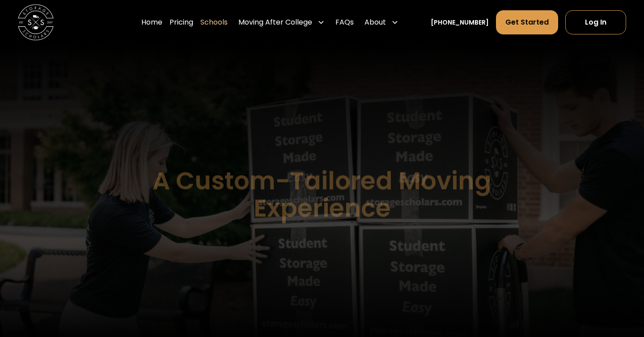 The height and width of the screenshot is (337, 644). Describe the element at coordinates (152, 22) in the screenshot. I see `a: Home` at that location.